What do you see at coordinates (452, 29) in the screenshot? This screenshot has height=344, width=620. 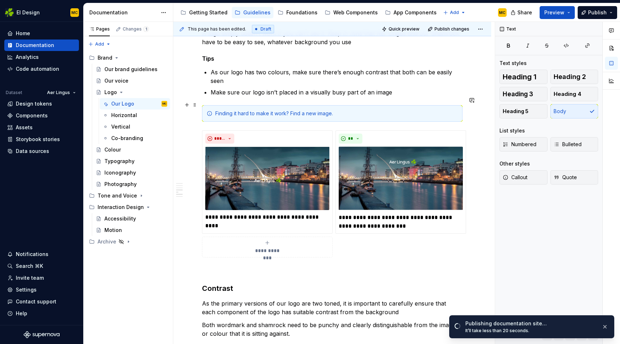 I see `span: Publish changes` at bounding box center [452, 29].